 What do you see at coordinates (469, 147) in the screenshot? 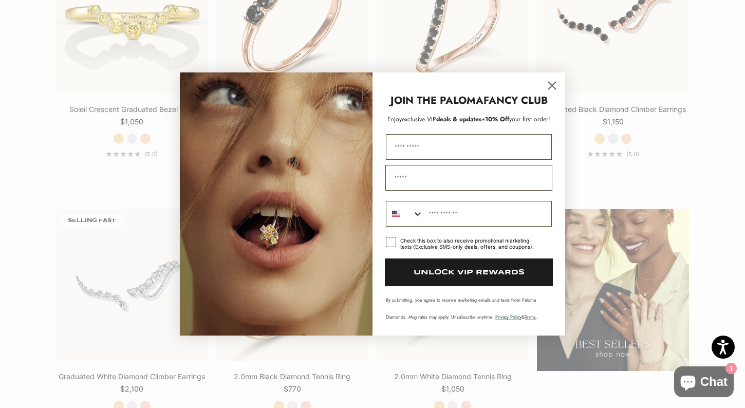
I see `input: First Name` at bounding box center [469, 147].